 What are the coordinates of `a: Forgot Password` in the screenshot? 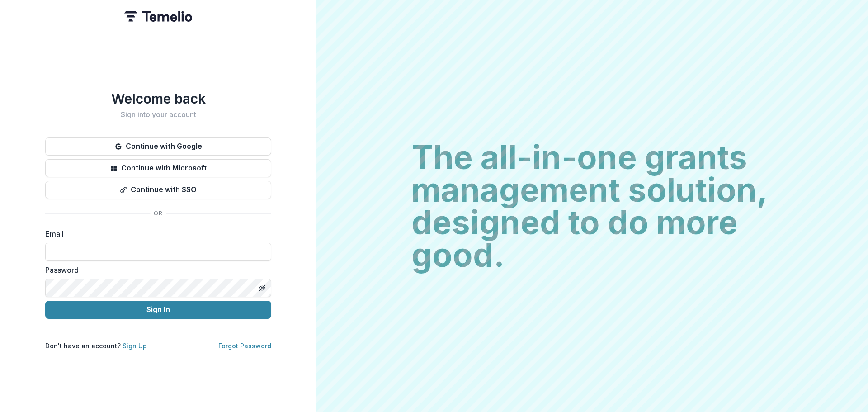 It's located at (245, 346).